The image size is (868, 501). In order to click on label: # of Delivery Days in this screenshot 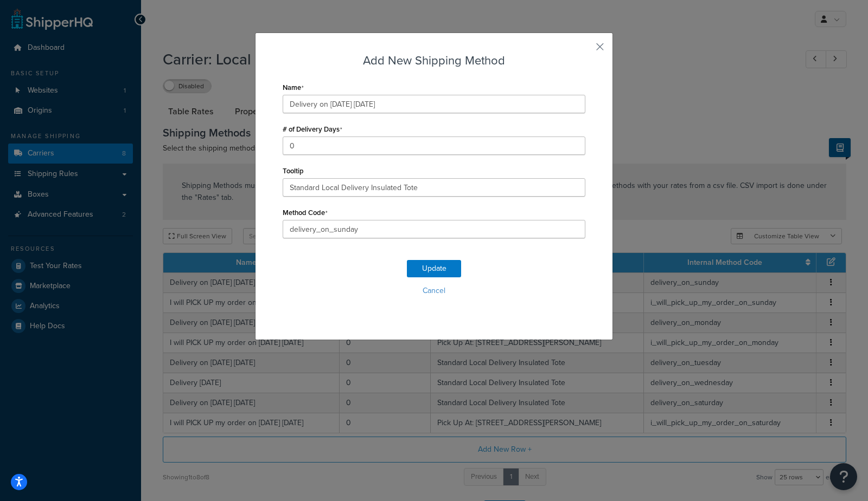, I will do `click(313, 129)`.